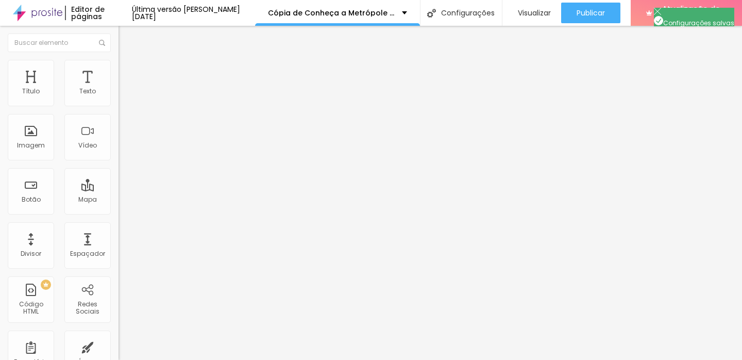 The image size is (742, 360). What do you see at coordinates (31, 91) in the screenshot?
I see `font: Título` at bounding box center [31, 91].